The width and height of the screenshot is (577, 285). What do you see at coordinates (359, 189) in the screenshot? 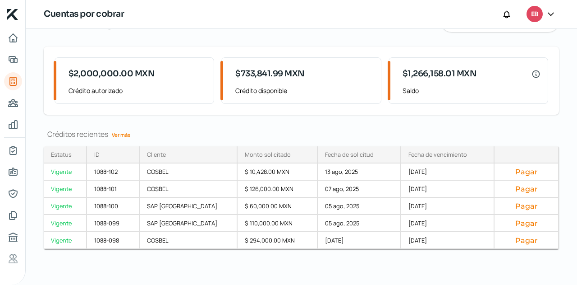
I see `div: 07 ago, 2025` at bounding box center [359, 189].